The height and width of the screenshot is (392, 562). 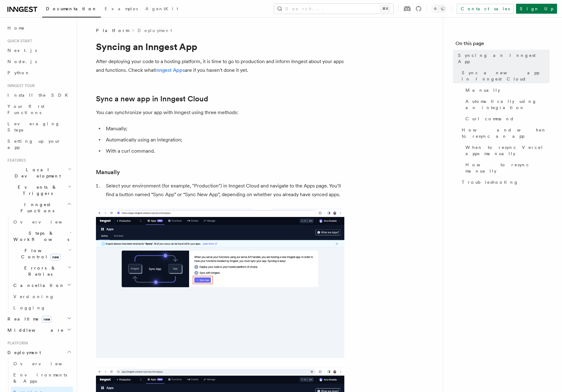 I want to click on span: Automatically using an integration, so click(x=508, y=105).